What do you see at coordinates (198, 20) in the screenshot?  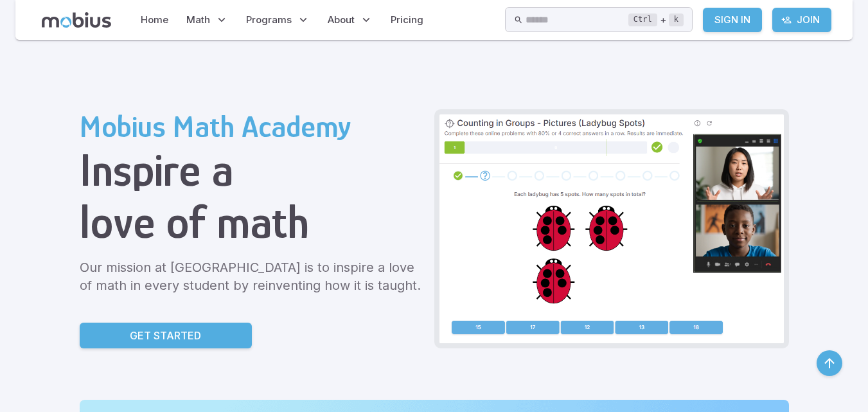 I see `span: Math` at bounding box center [198, 20].